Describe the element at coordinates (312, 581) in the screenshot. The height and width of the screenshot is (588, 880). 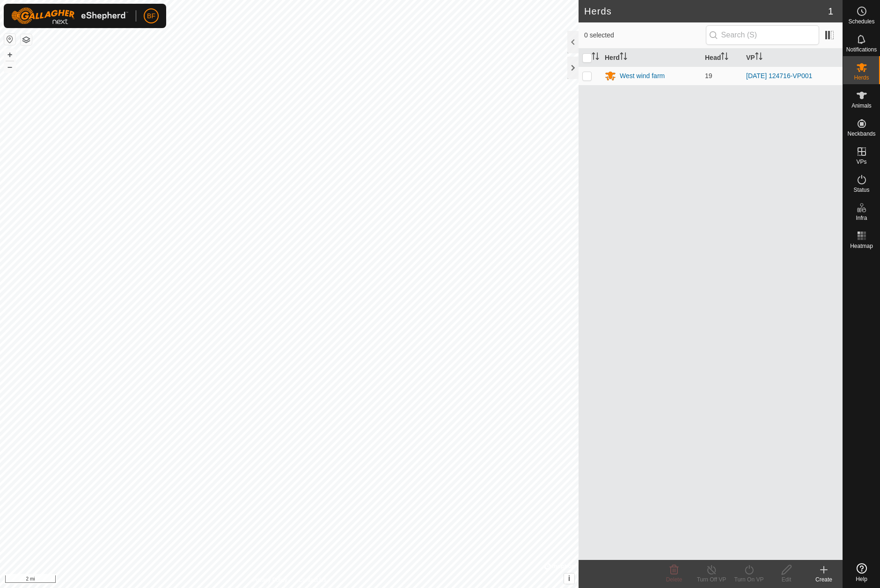
I see `a: Contact Us` at that location.